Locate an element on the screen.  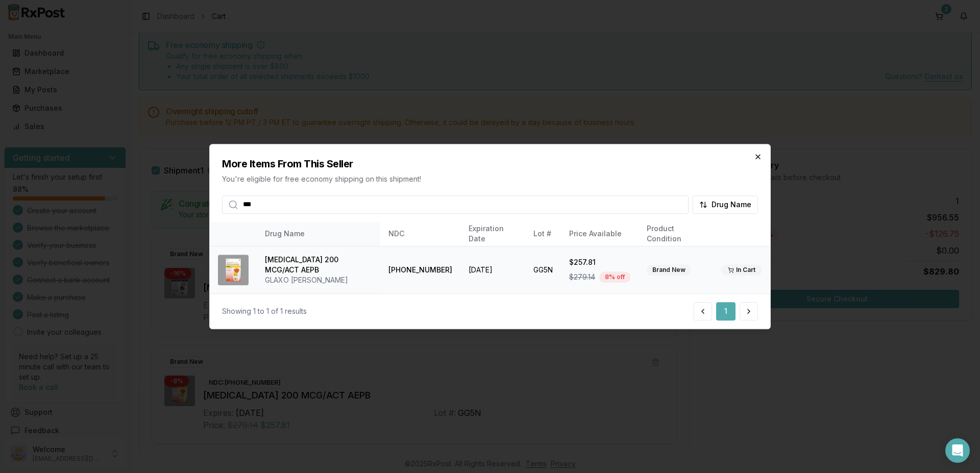
div: 8 % off is located at coordinates (614, 277).